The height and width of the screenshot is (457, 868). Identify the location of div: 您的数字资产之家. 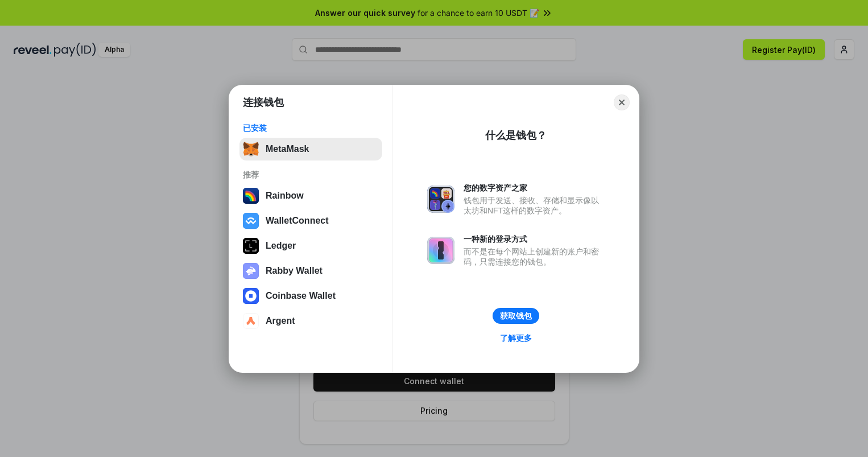
(534, 188).